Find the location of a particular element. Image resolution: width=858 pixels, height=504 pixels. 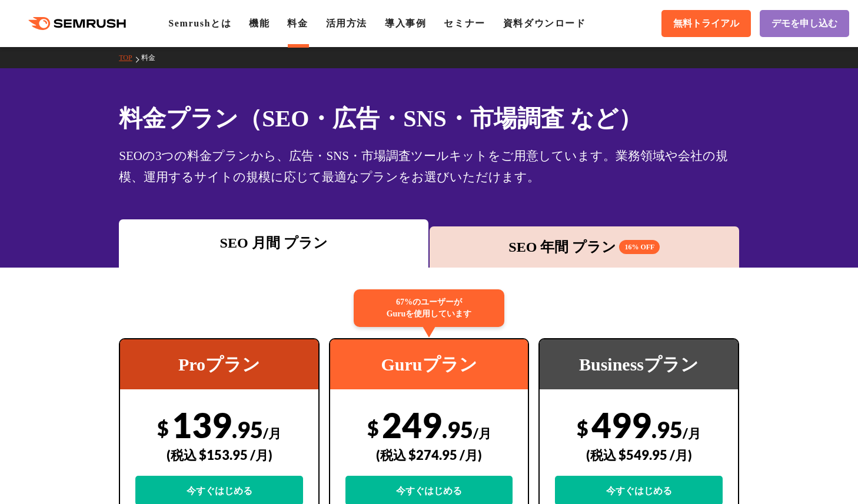

div: (税込 $153.95 /月) is located at coordinates (219, 454).